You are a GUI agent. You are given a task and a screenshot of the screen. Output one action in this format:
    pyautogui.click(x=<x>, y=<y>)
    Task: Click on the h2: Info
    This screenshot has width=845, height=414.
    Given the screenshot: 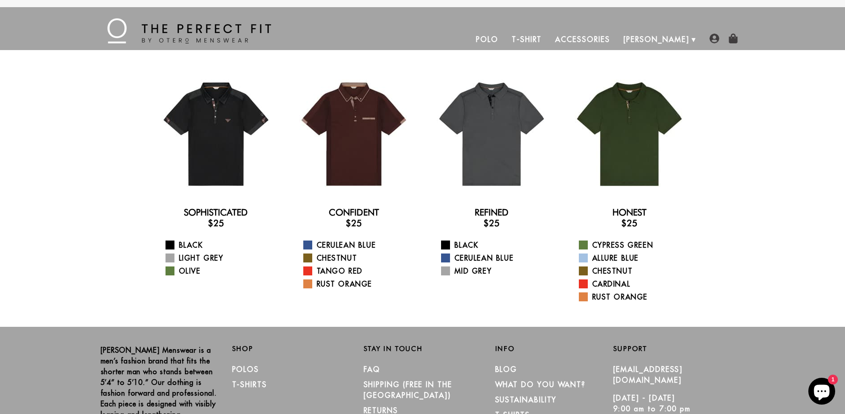 What is the action you would take?
    pyautogui.click(x=554, y=349)
    